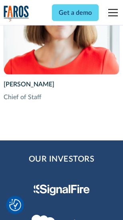 Image resolution: width=123 pixels, height=220 pixels. I want to click on img: Revisit consent button, so click(15, 205).